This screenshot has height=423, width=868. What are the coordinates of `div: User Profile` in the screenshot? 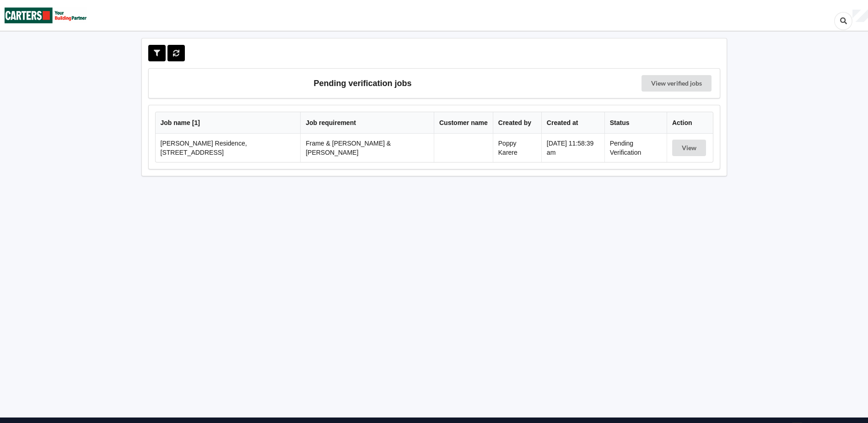 It's located at (861, 16).